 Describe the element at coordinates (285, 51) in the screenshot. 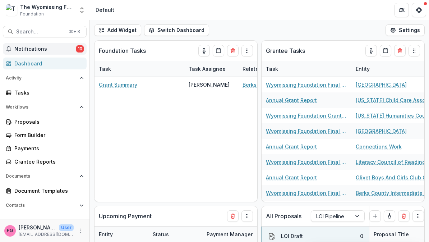

I see `p: Grantee Tasks` at that location.